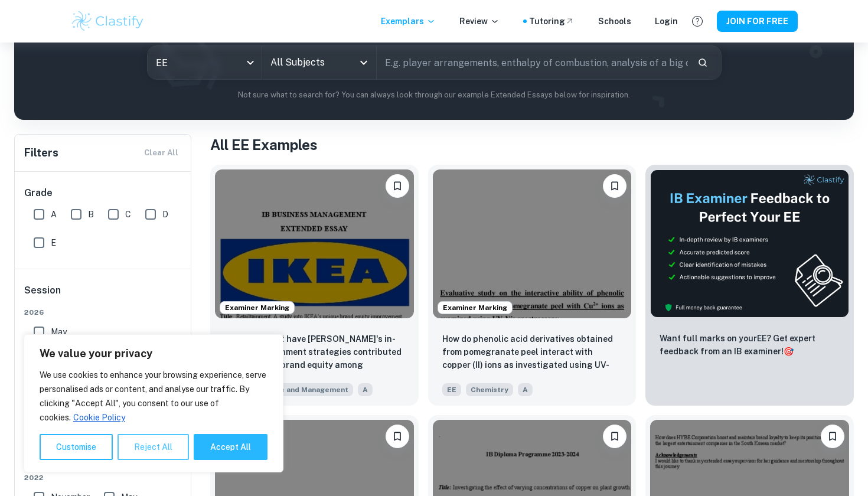 The width and height of the screenshot is (868, 496). What do you see at coordinates (204, 63) in the screenshot?
I see `div: EE` at bounding box center [204, 63].